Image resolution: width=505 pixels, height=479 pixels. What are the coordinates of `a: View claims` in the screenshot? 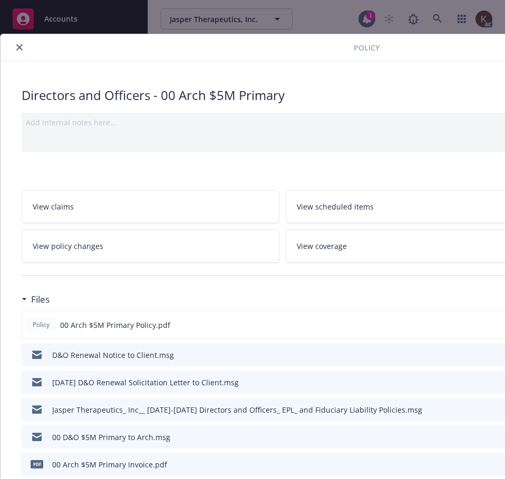 It's located at (150, 206).